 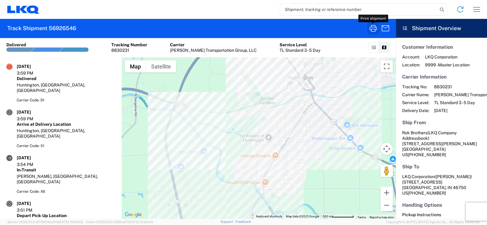 What do you see at coordinates (129, 50) in the screenshot?
I see `div: 8830231` at bounding box center [129, 50].